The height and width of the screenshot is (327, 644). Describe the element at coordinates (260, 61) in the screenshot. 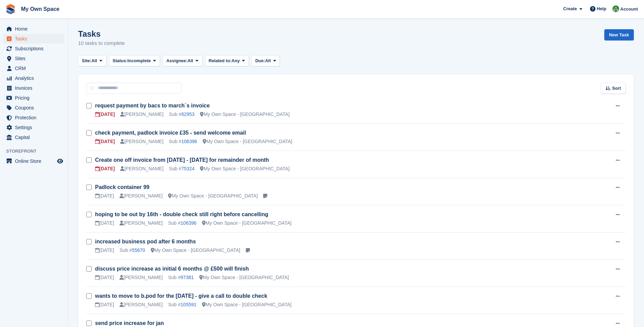

I see `span: Due:` at that location.